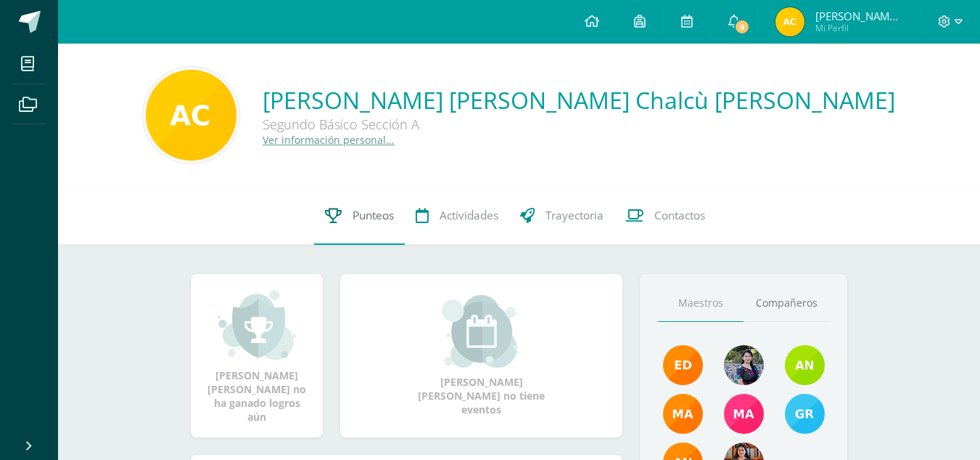 The height and width of the screenshot is (460, 980). What do you see at coordinates (562, 216) in the screenshot?
I see `a: Trayectoria` at bounding box center [562, 216].